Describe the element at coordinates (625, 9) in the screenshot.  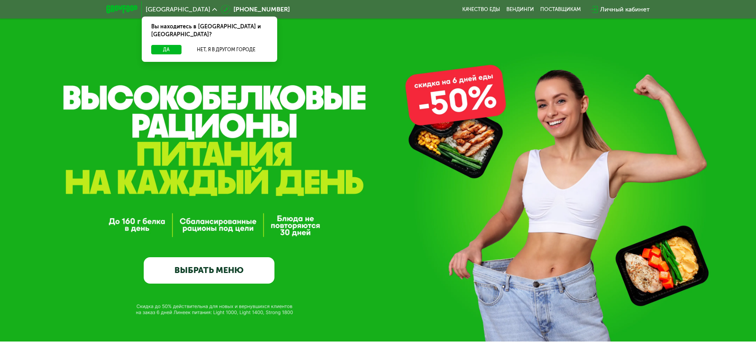
I see `div: Личный кабинет` at that location.